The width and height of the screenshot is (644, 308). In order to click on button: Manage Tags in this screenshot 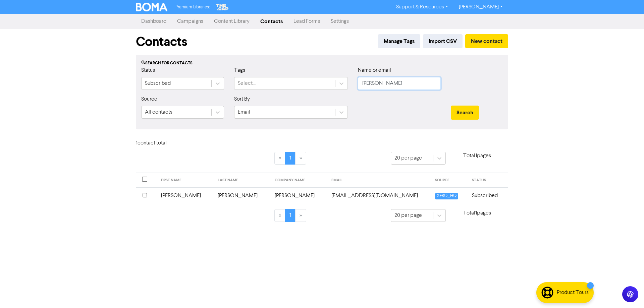, I will do `click(399, 41)`.